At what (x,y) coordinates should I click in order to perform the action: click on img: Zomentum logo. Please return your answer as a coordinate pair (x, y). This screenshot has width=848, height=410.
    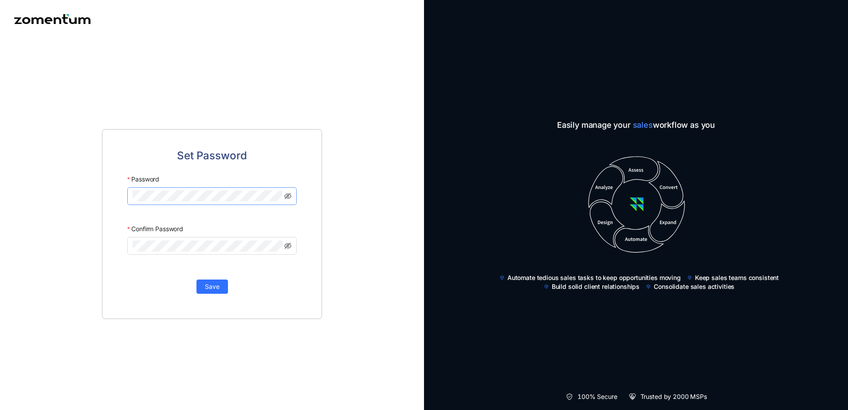
    Looking at the image, I should click on (52, 19).